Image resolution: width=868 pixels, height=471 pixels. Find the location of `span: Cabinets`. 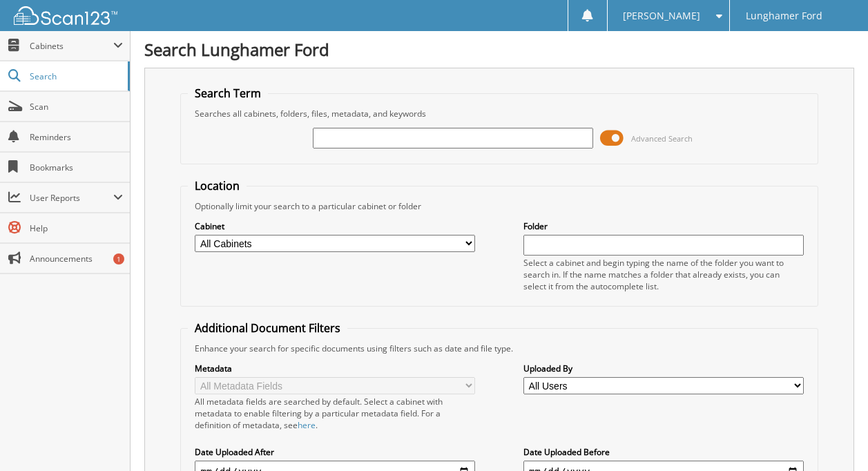

span: Cabinets is located at coordinates (71, 45).